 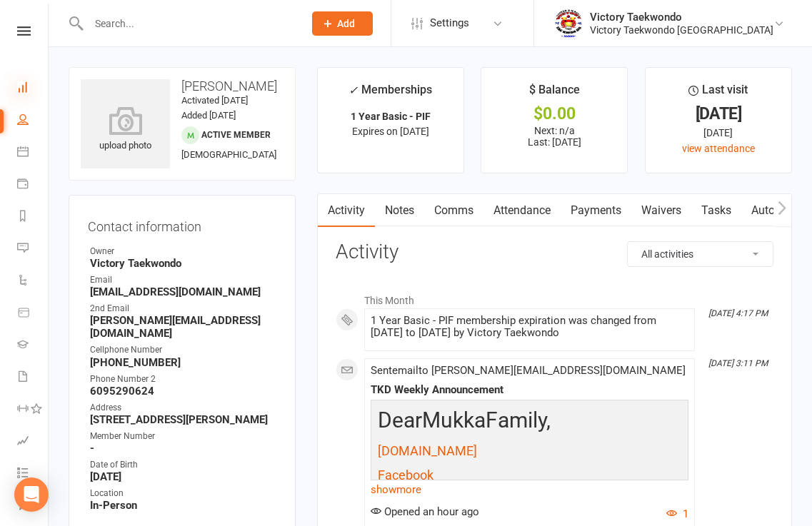 I want to click on strong: 1 Year Basic - PIF, so click(x=390, y=116).